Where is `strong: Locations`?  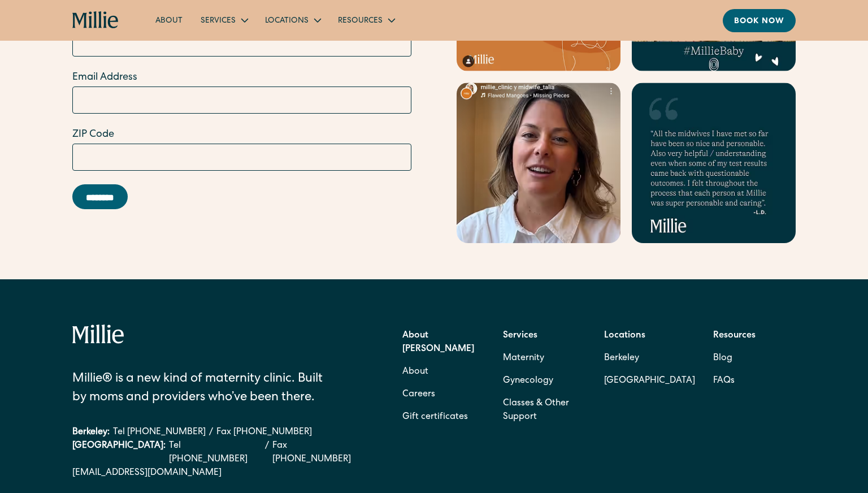
strong: Locations is located at coordinates (624, 336).